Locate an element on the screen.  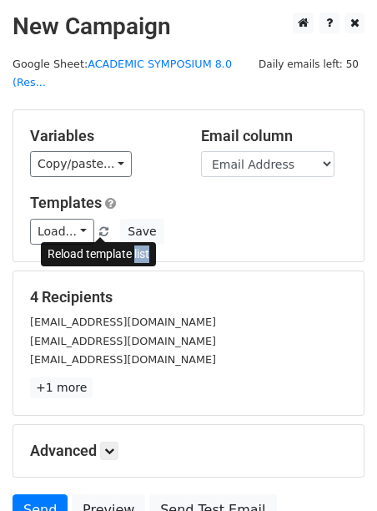
button: Save is located at coordinates (142, 231).